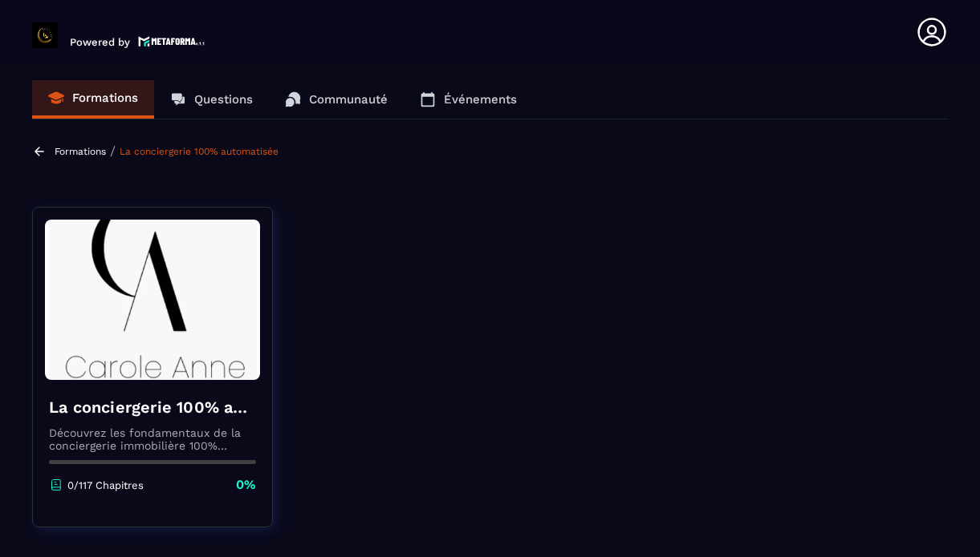 This screenshot has height=557, width=980. I want to click on a: Questions, so click(211, 100).